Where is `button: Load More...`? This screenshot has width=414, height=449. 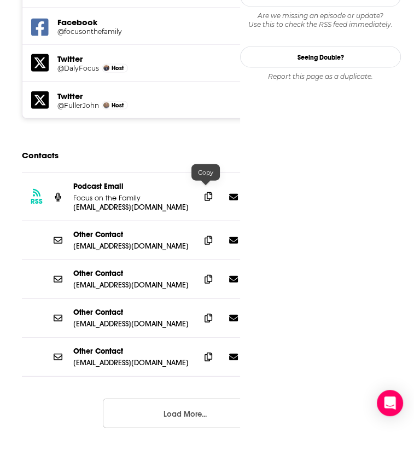
button: Load More... is located at coordinates (185, 413).